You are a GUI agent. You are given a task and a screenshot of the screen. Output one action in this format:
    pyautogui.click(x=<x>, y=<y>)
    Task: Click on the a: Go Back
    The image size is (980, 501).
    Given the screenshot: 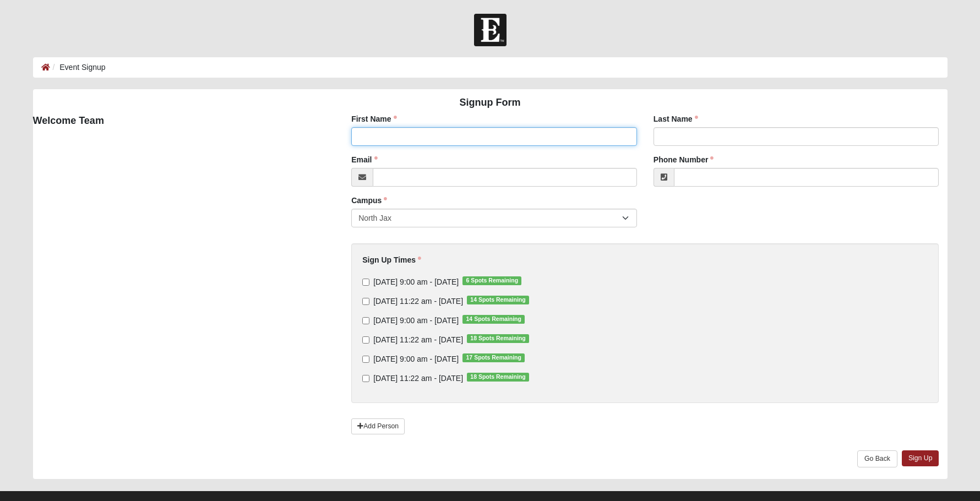 What is the action you would take?
    pyautogui.click(x=877, y=459)
    